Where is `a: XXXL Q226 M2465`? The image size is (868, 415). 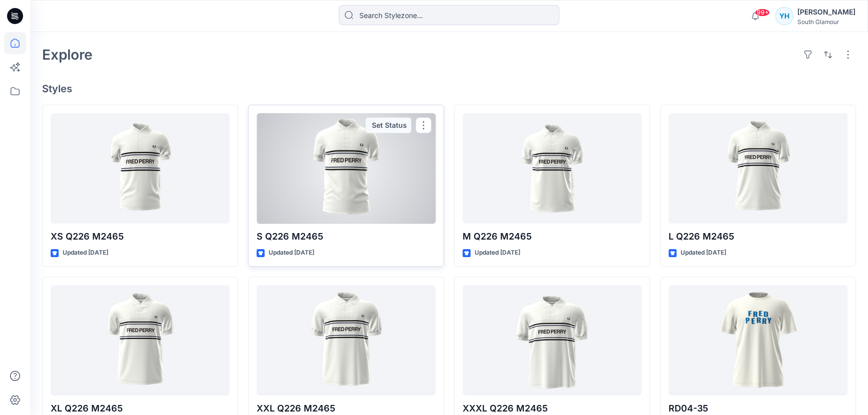 a: XXXL Q226 M2465 is located at coordinates (552, 340).